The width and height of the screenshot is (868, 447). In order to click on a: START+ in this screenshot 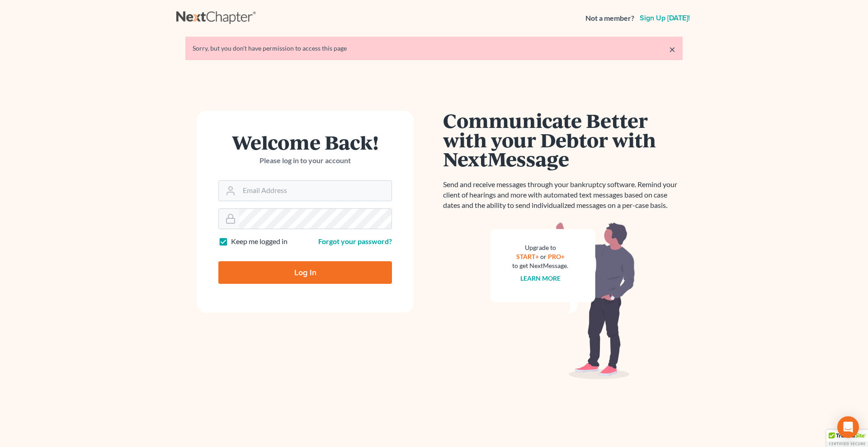, I will do `click(528, 256)`.